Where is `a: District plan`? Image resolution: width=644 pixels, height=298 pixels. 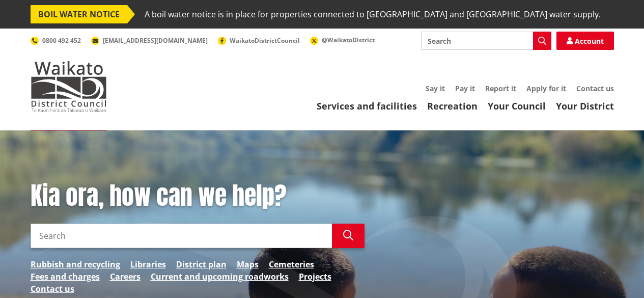
a: District plan is located at coordinates (201, 265).